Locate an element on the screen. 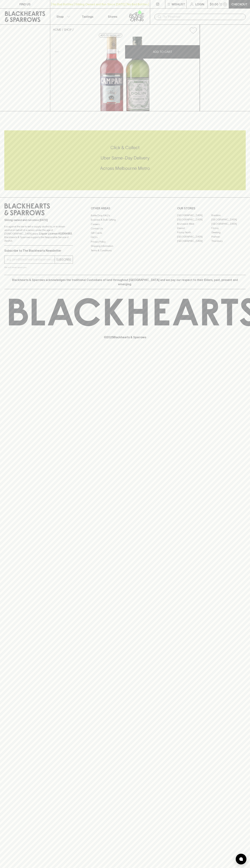  a: Prahran is located at coordinates (228, 237).